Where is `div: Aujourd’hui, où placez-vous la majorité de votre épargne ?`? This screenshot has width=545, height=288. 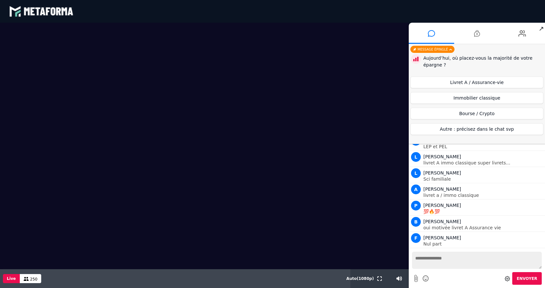
div: Aujourd’hui, où placez-vous la majorité de votre épargne ? is located at coordinates (484, 62).